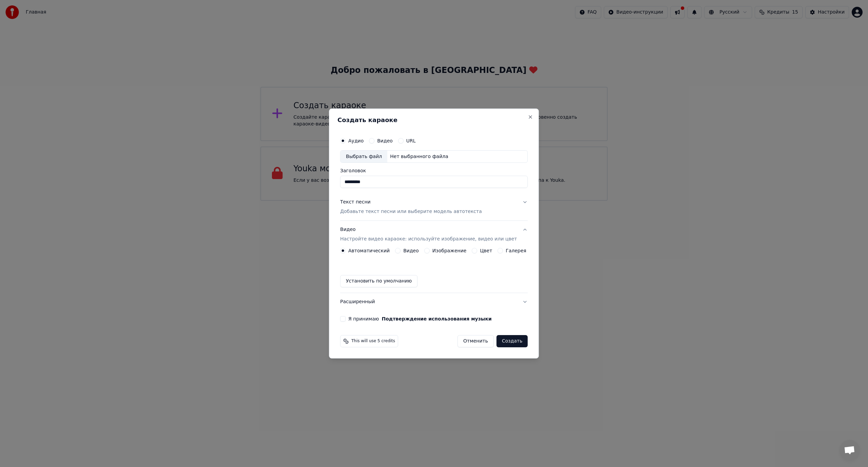 The height and width of the screenshot is (467, 868). I want to click on button: ВидеоНастройте видео караоке: используйте изображение, видео или цвет, so click(434, 235).